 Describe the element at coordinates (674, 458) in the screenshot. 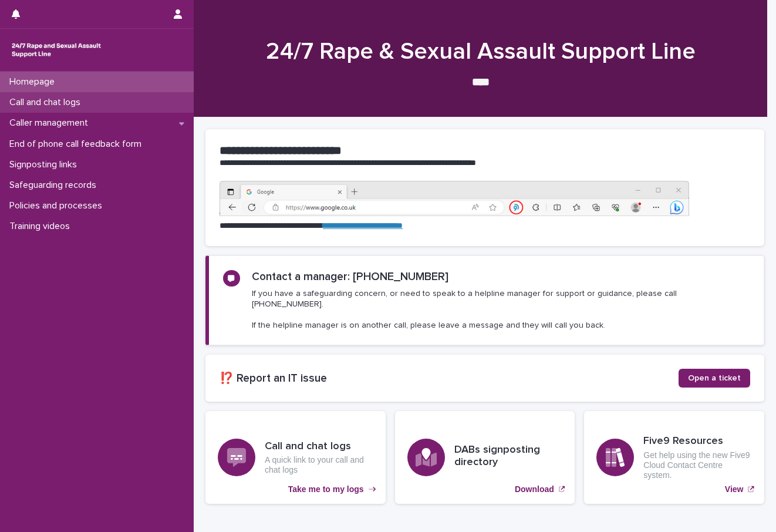

I see `a: View` at that location.